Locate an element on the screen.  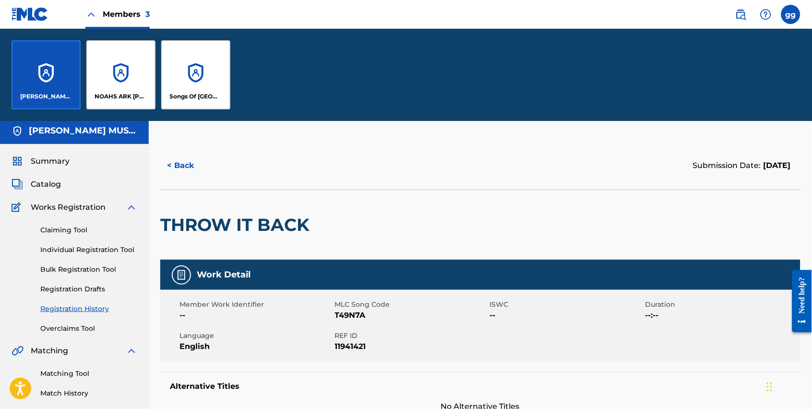
a: Claiming Tool is located at coordinates (89, 230).